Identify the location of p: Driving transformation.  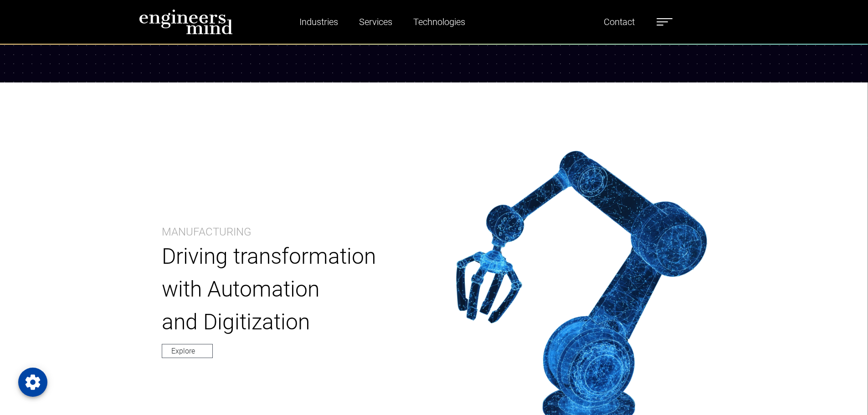
(287, 256).